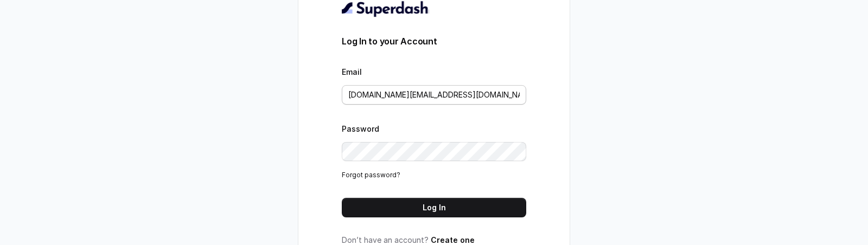 This screenshot has height=245, width=868. What do you see at coordinates (434, 41) in the screenshot?
I see `h3: Log In to your Account` at bounding box center [434, 41].